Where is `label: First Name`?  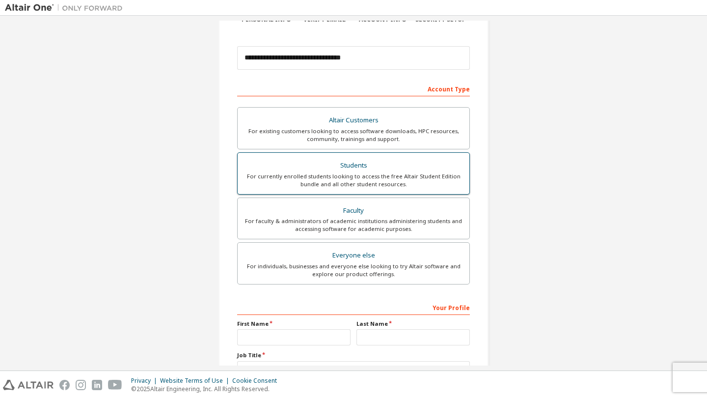
label: First Name is located at coordinates (294, 323).